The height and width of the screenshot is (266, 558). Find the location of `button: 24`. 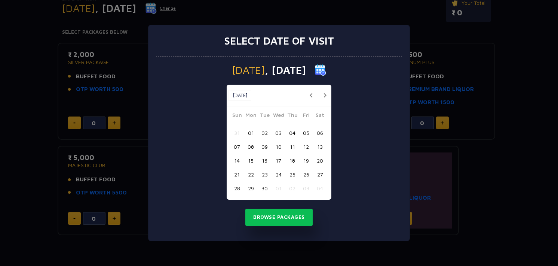

button: 24 is located at coordinates (278, 174).